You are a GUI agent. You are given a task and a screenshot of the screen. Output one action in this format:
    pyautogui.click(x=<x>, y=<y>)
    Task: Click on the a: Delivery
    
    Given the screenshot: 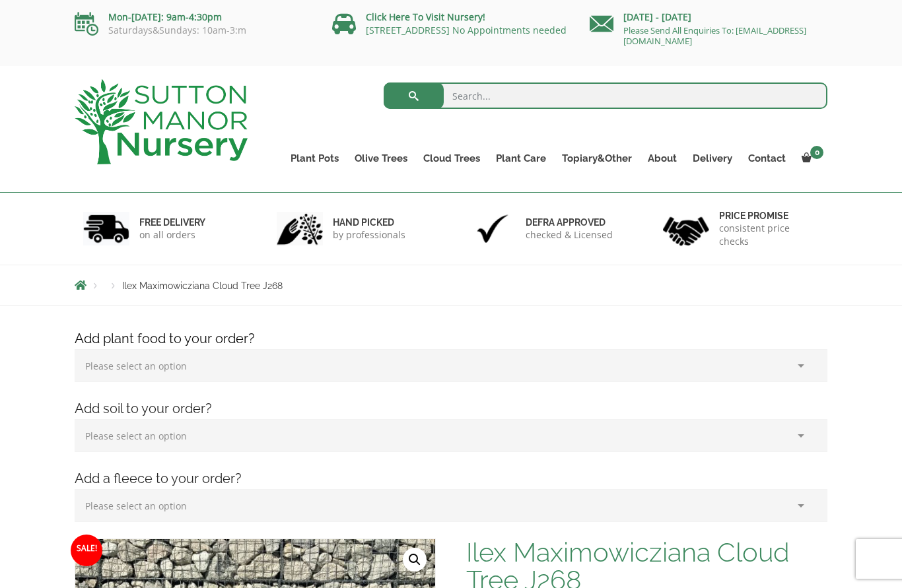 What is the action you would take?
    pyautogui.click(x=712, y=158)
    